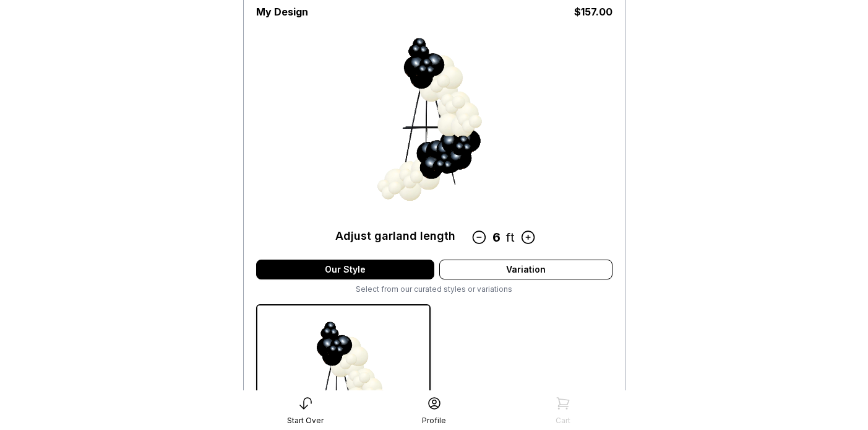 The height and width of the screenshot is (430, 868). Describe the element at coordinates (496, 237) in the screenshot. I see `div: 6` at that location.